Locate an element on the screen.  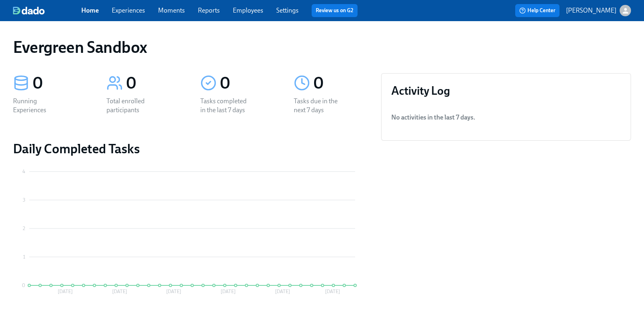
span: Help Center is located at coordinates (537, 11).